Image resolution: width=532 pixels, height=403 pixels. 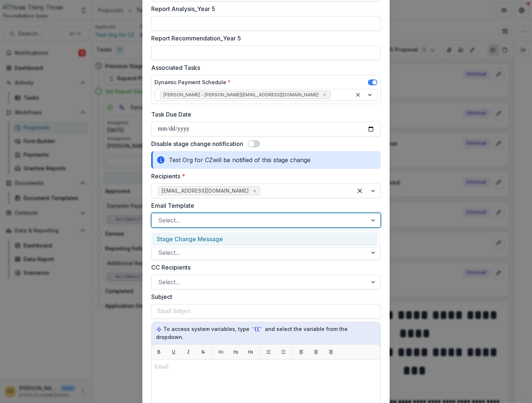 What do you see at coordinates (264, 206) in the screenshot?
I see `label: Email Template` at bounding box center [264, 206].